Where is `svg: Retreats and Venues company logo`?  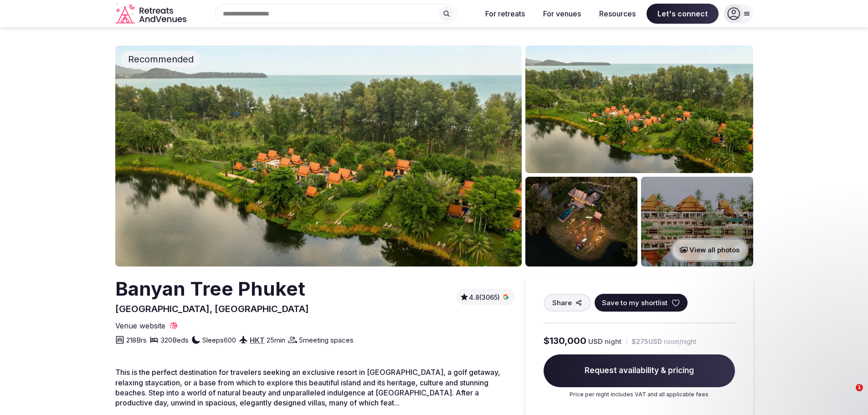
svg: Retreats and Venues company logo is located at coordinates (152, 14).